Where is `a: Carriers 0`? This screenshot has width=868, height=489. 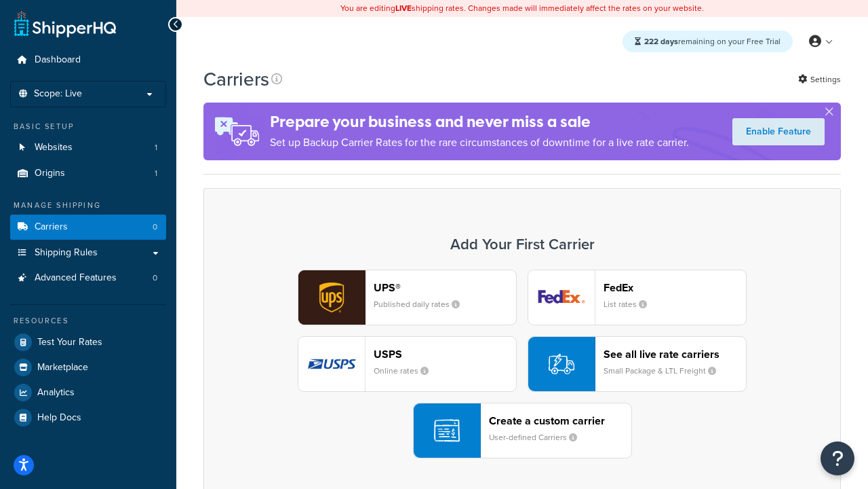 a: Carriers 0 is located at coordinates (88, 226).